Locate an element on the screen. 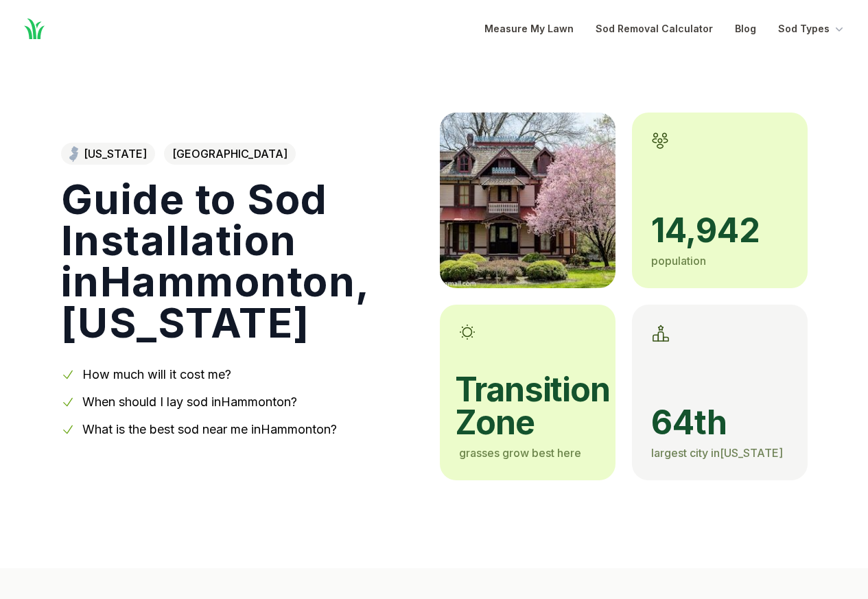 This screenshot has width=868, height=599. img: A picture of Hammonton is located at coordinates (528, 201).